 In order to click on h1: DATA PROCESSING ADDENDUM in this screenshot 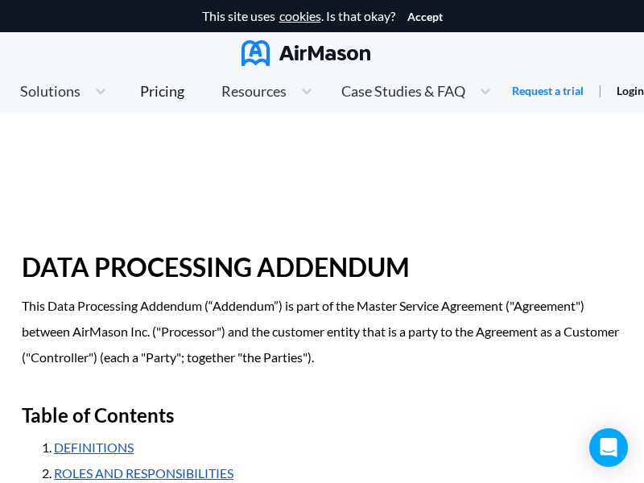, I will do `click(322, 267)`.